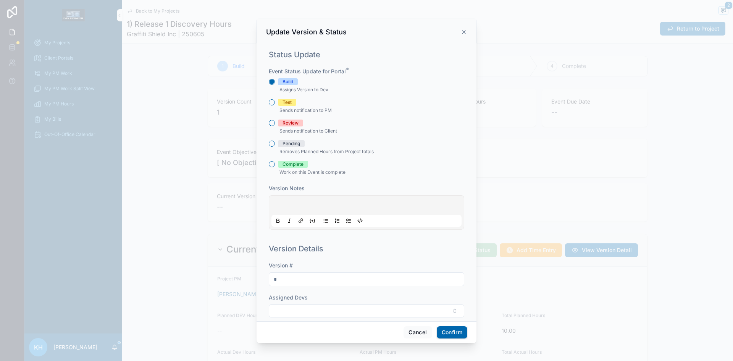 The image size is (733, 361). I want to click on span: Sends notification to PM, so click(306, 110).